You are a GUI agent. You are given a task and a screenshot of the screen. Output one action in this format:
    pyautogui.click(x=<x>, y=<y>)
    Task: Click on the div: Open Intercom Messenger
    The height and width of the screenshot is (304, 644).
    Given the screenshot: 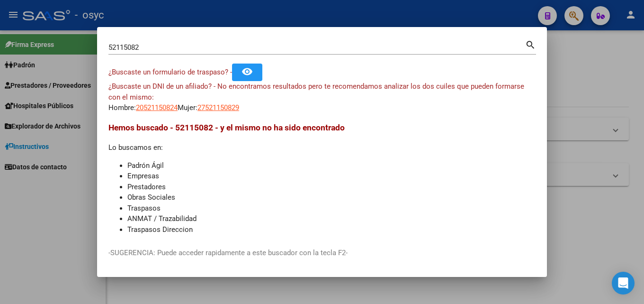 What is the action you would take?
    pyautogui.click(x=623, y=283)
    